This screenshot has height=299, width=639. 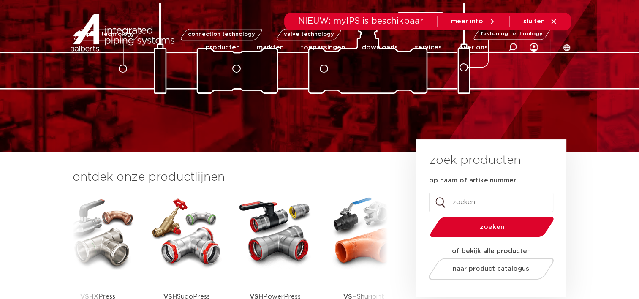 I want to click on span: meer info, so click(x=467, y=21).